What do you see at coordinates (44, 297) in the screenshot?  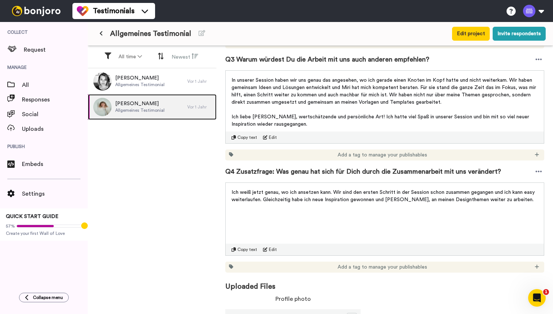 I see `button: Collapse menu` at bounding box center [44, 297].